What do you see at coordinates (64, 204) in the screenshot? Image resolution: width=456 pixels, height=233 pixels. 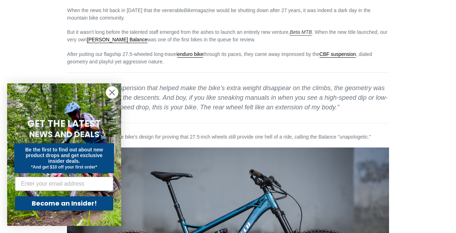 I see `button: Become an Insider!` at bounding box center [64, 204].